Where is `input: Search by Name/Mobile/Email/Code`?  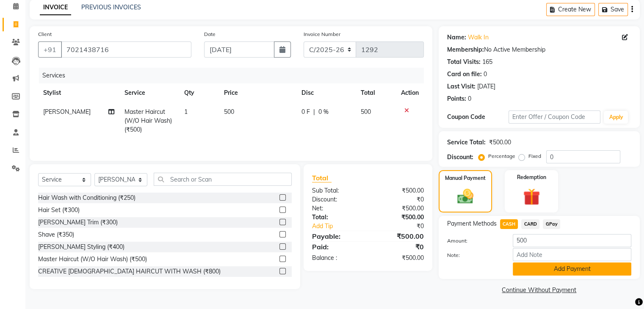 input: Search by Name/Mobile/Email/Code is located at coordinates (126, 50).